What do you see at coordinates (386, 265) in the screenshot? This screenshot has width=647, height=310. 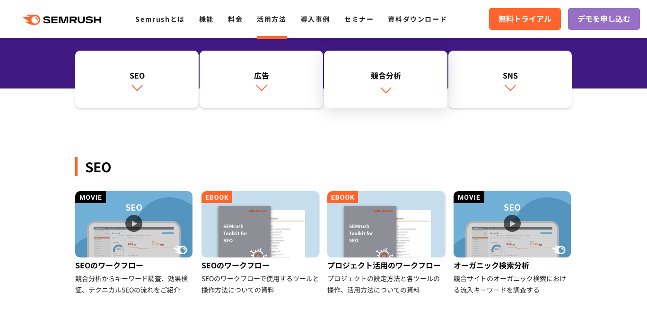 I see `div: プロジェクト活用のワークフロー` at bounding box center [386, 265].